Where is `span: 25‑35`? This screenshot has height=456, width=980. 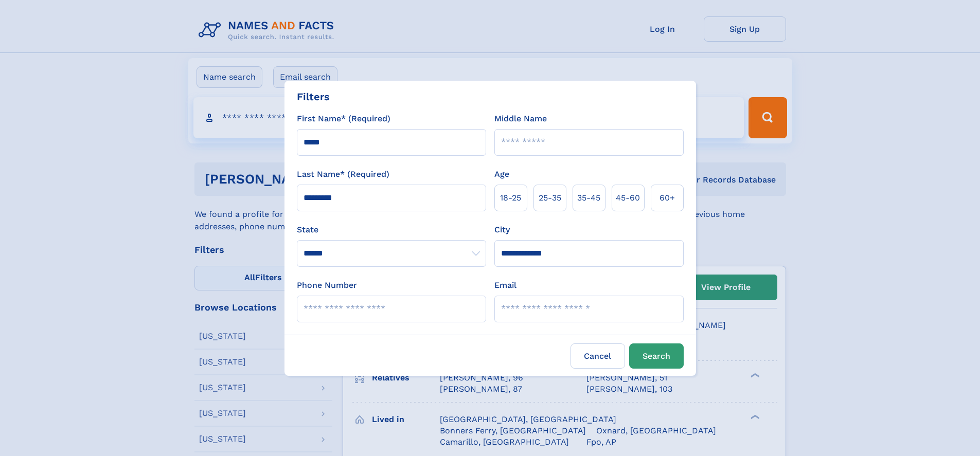
span: 25‑35 is located at coordinates (550, 198).